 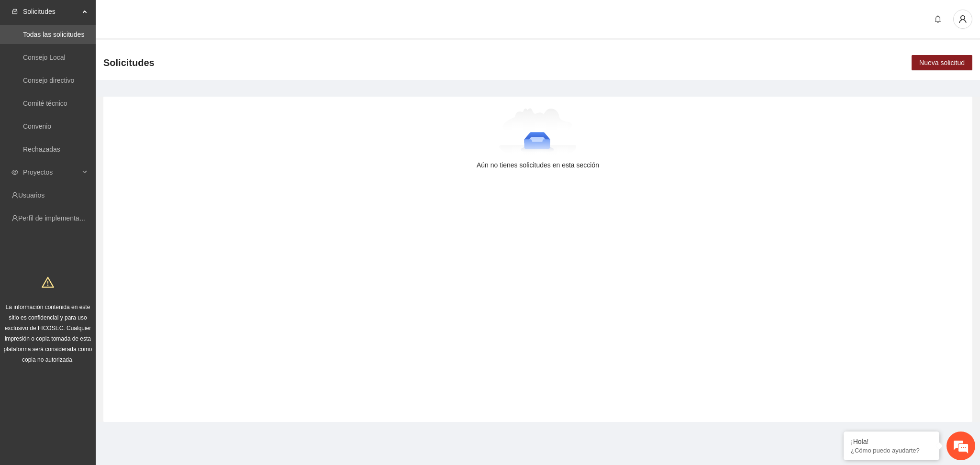 I want to click on img: Aún no tienes solicitudes en esta sección, so click(x=538, y=132).